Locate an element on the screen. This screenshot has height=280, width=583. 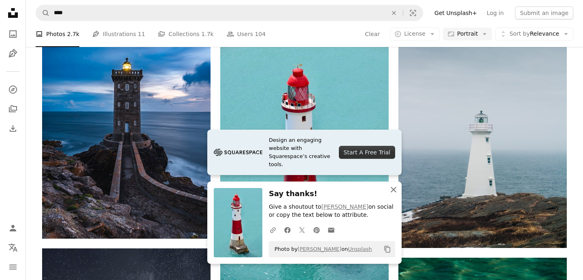
a: Download History is located at coordinates (13, 128).